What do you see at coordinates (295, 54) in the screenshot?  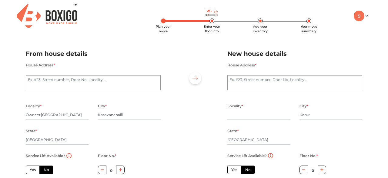 I see `h2: New house details` at bounding box center [295, 54].